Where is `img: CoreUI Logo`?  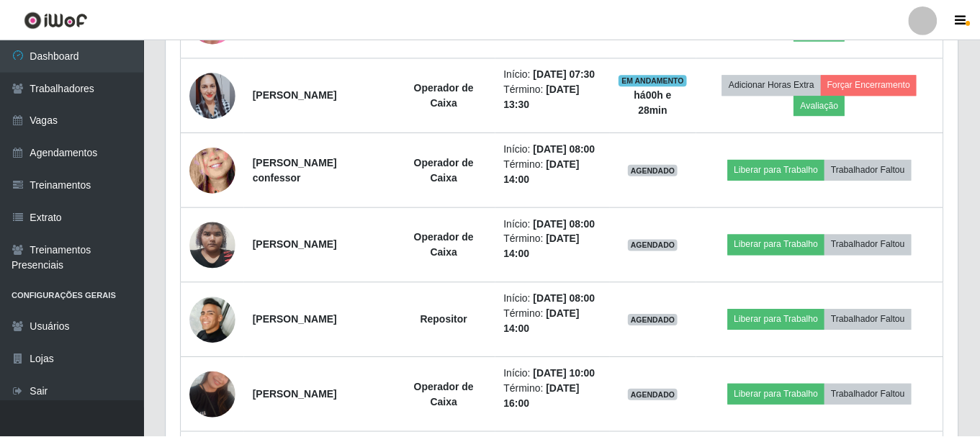
img: CoreUI Logo is located at coordinates (55, 19).